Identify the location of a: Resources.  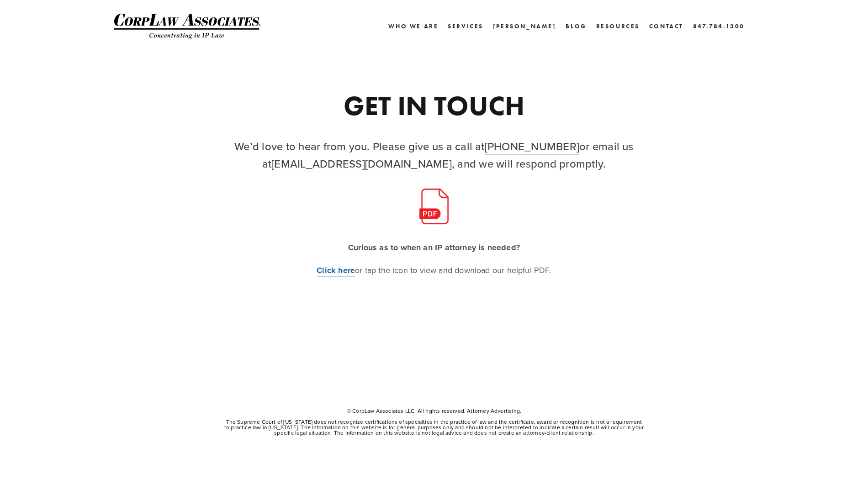
(618, 26).